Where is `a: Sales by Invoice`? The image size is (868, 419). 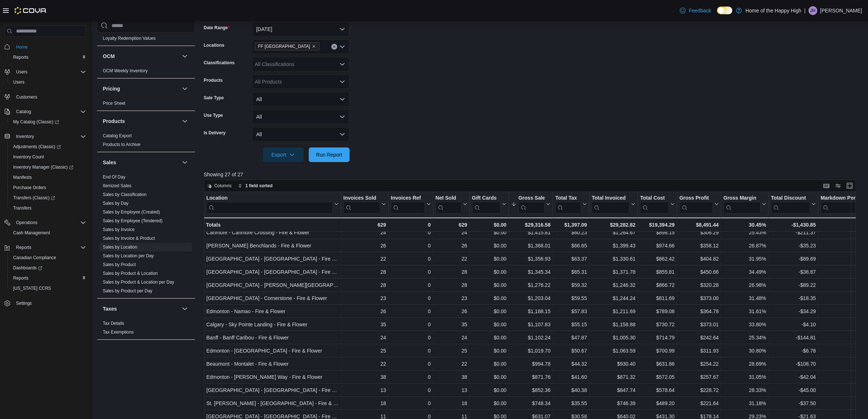 a: Sales by Invoice is located at coordinates (118, 229).